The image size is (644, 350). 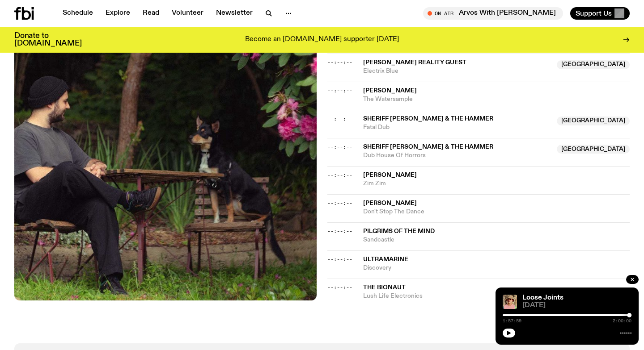 I want to click on a: Newsletter, so click(x=235, y=13).